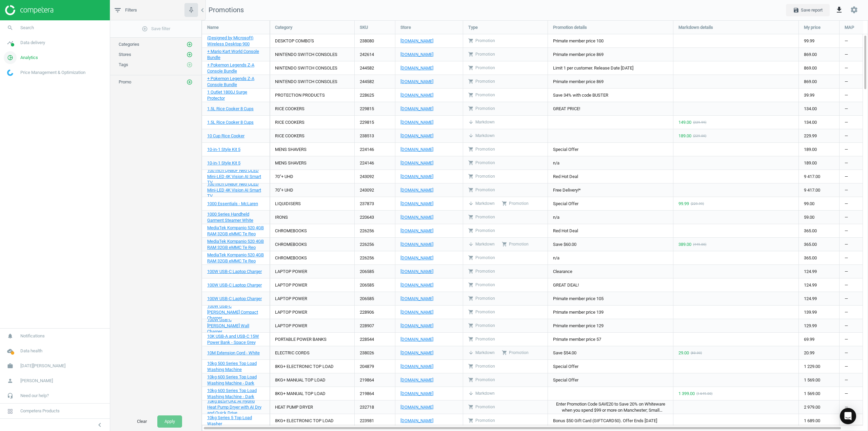 This screenshot has height=431, width=868. Describe the element at coordinates (236, 95) in the screenshot. I see `a: 1 Outlet 1800J Surge Protector` at that location.